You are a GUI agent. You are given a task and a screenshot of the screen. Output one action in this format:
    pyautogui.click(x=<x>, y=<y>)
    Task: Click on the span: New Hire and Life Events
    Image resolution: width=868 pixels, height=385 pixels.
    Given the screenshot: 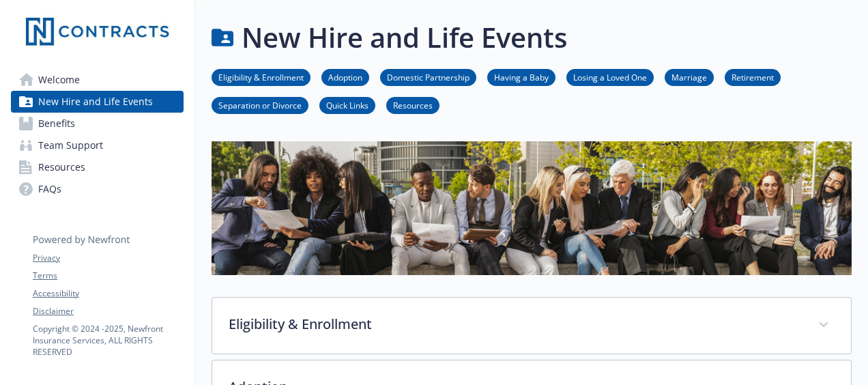 What is the action you would take?
    pyautogui.click(x=96, y=102)
    